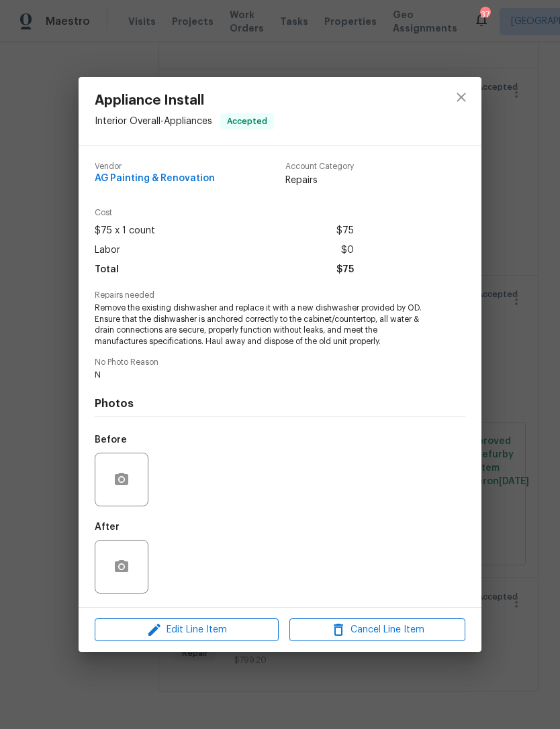  Describe the element at coordinates (347, 250) in the screenshot. I see `span: $0` at that location.